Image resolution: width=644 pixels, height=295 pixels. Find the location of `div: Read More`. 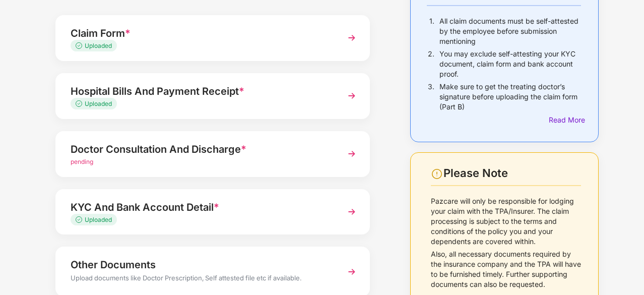

div: Read More is located at coordinates (565, 120).